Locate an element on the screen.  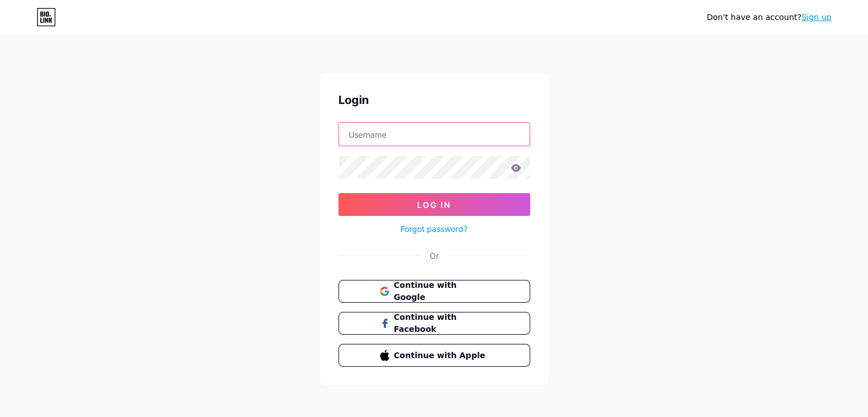
div: Or is located at coordinates (434, 255).